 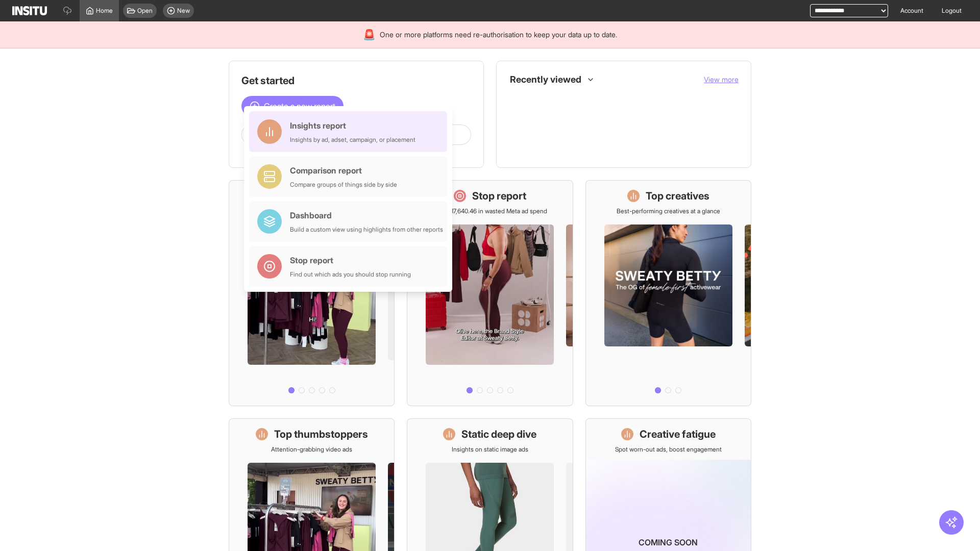 What do you see at coordinates (352, 126) in the screenshot?
I see `div: Insights report` at bounding box center [352, 126].